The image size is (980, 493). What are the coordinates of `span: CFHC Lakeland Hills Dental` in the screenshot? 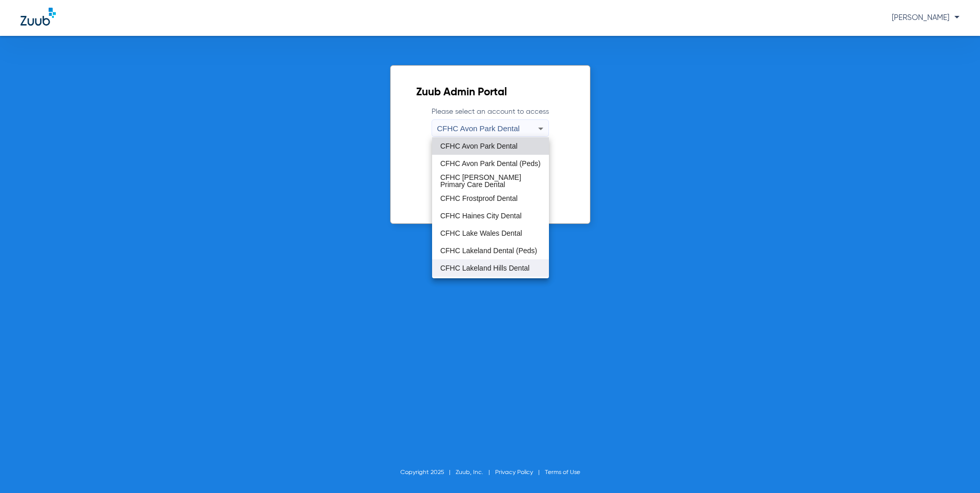 It's located at (485, 268).